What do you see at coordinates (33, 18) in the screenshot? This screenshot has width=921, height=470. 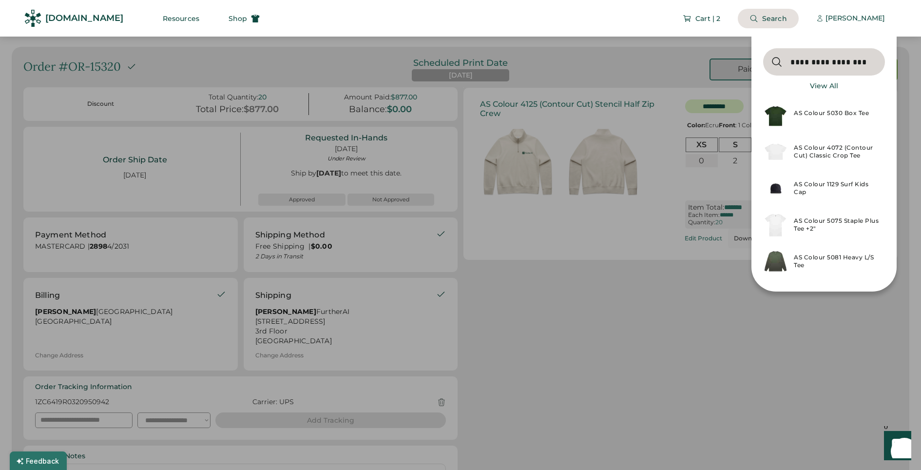 I see `img: Rendered Logo - Screens` at bounding box center [33, 18].